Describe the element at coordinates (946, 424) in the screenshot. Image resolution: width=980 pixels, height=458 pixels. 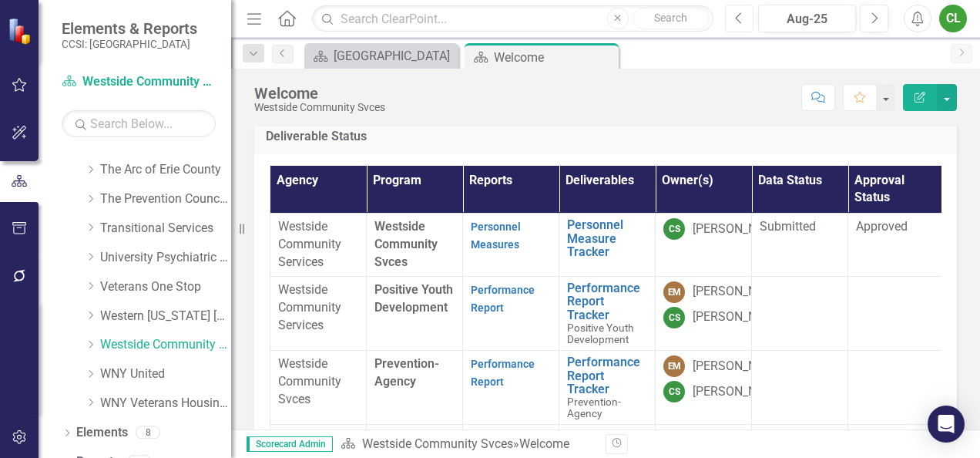
I see `div: Open Intercom Messenger` at that location.